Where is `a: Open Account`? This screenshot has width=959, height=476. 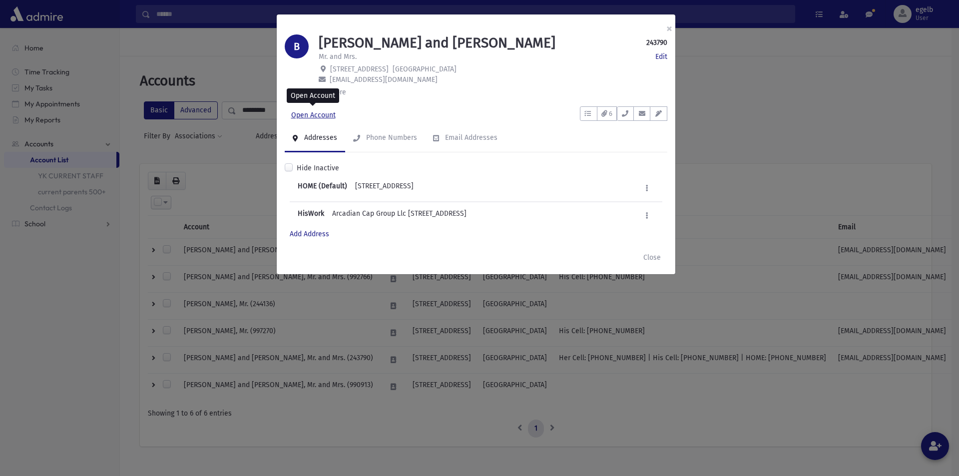 a: Open Account is located at coordinates (313, 115).